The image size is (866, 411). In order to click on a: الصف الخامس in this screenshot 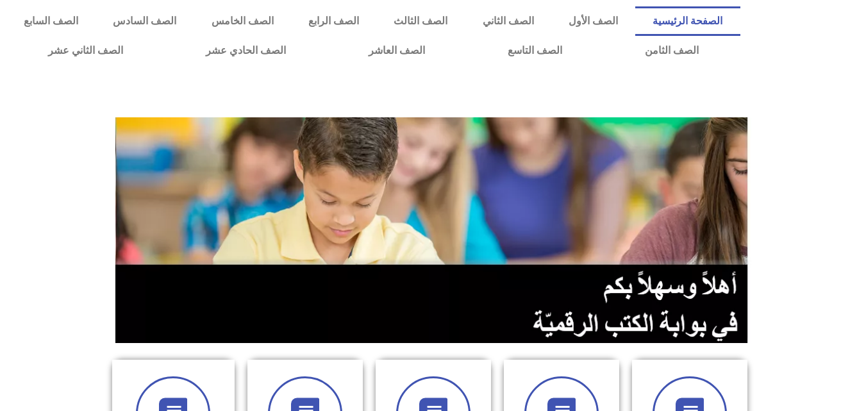, I will do `click(242, 21)`.